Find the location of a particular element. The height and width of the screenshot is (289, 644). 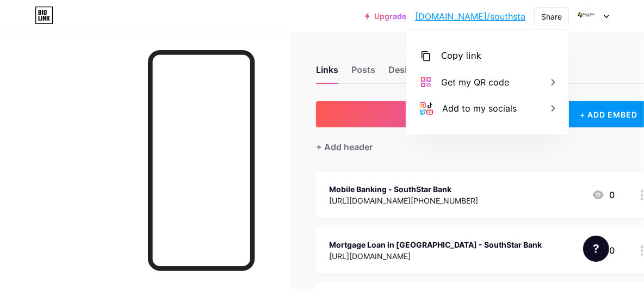

div: Links is located at coordinates (327, 73).